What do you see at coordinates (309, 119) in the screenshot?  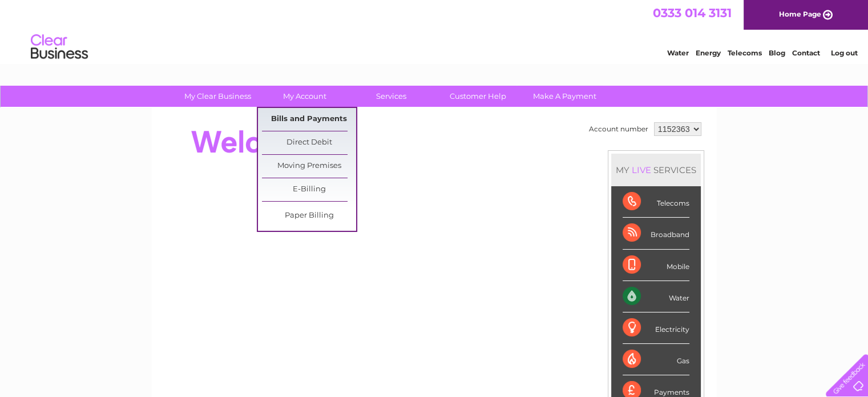 I see `a: Bills and Payments` at bounding box center [309, 119].